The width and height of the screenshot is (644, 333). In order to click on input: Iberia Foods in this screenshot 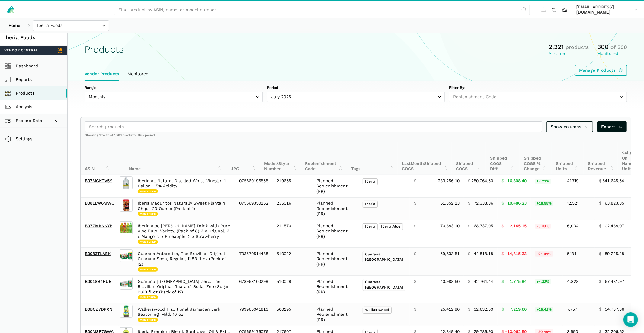, I will do `click(71, 25)`.